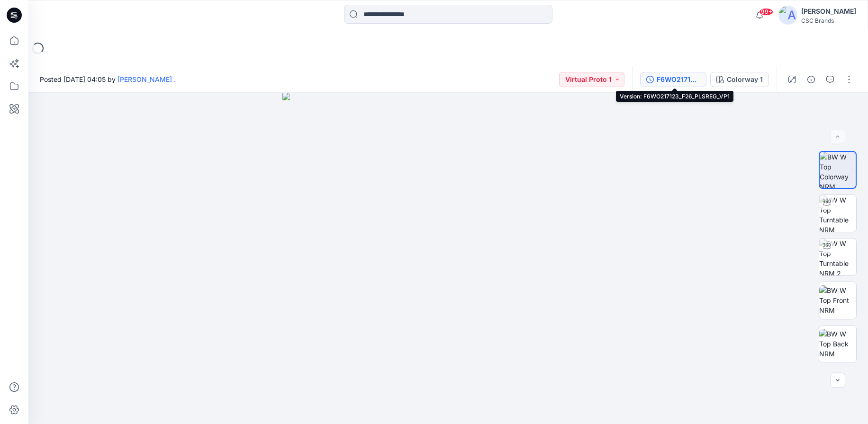  I want to click on img: avatar, so click(788, 15).